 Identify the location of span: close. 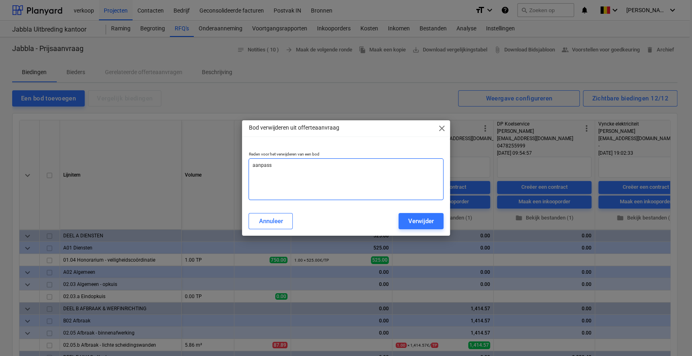
(442, 128).